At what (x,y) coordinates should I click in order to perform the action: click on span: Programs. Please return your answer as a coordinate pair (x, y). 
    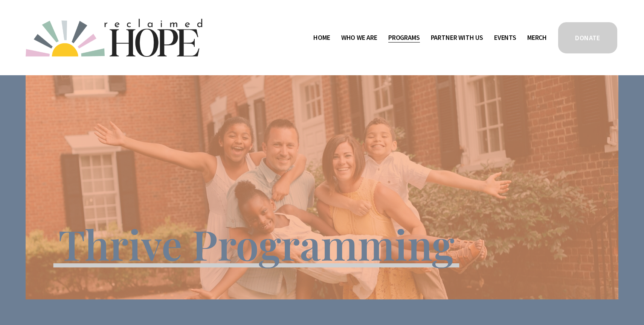
    Looking at the image, I should click on (404, 38).